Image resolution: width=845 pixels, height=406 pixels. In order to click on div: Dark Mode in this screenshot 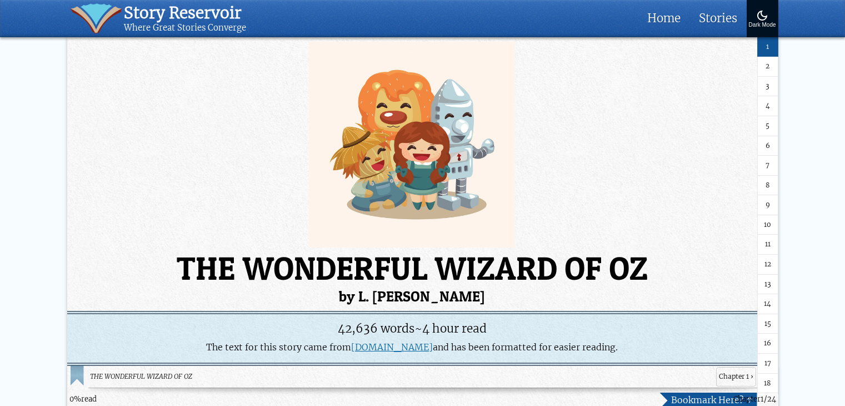, I will do `click(763, 25)`.